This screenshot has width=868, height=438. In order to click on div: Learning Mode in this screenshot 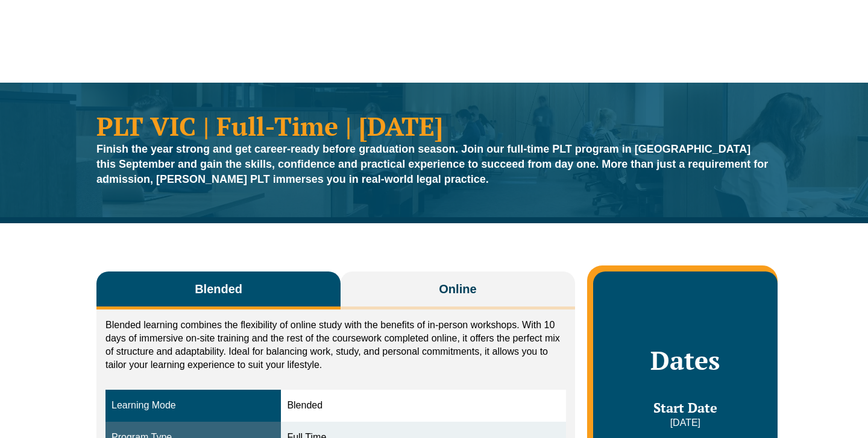, I will do `click(193, 406)`.